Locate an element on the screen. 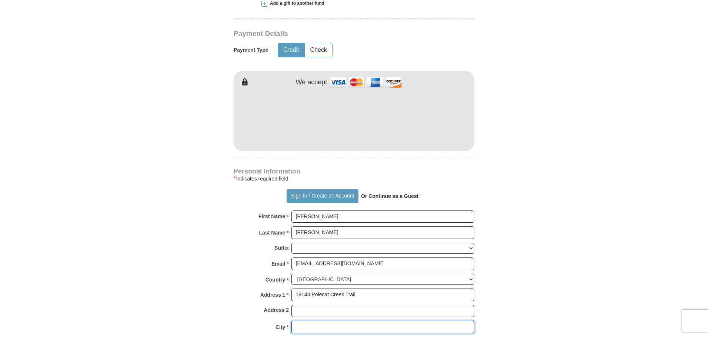  strong: Or Continue as a Guest is located at coordinates (390, 196).